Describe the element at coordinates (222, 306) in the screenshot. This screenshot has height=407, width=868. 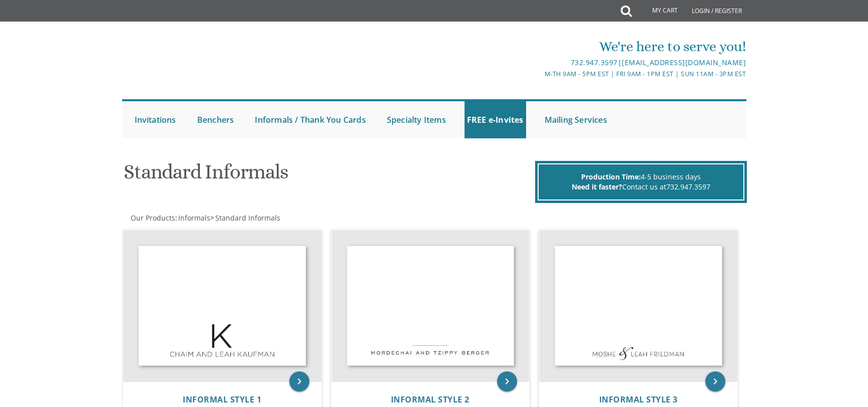
I see `img: Informal Style 1` at that location.